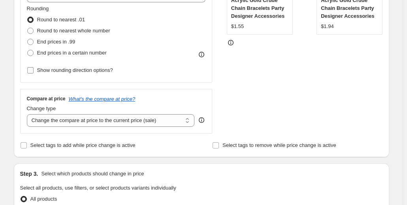 Image resolution: width=407 pixels, height=205 pixels. I want to click on span: Show rounding direction options?, so click(75, 70).